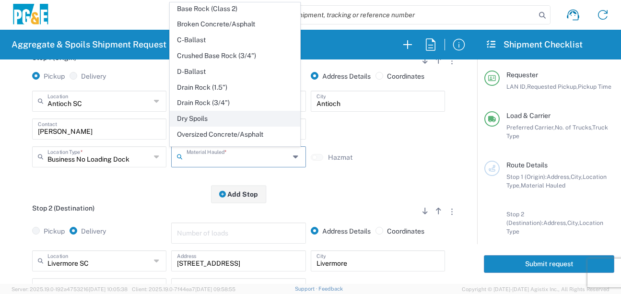 The width and height of the screenshot is (621, 294). Describe the element at coordinates (534, 45) in the screenshot. I see `h2: Shipment Checklist` at that location.